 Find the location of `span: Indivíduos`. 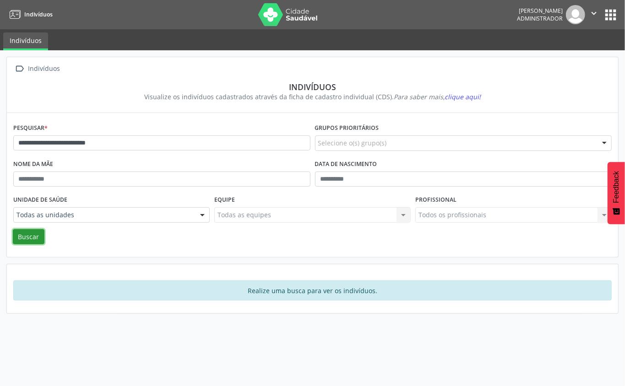

span: Indivíduos is located at coordinates (38, 14).